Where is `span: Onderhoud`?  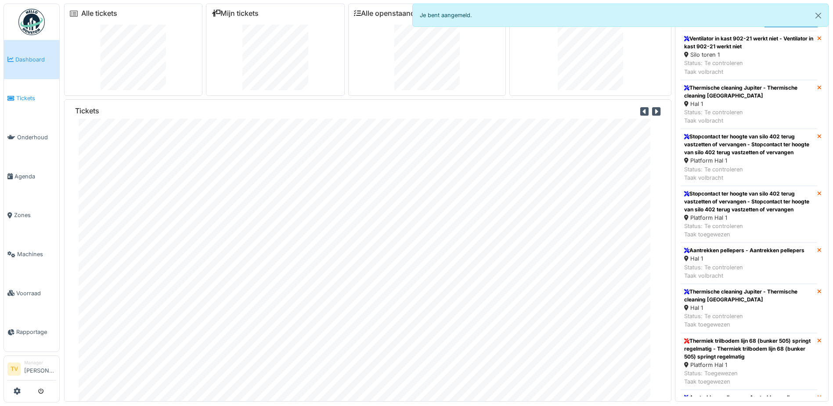
span: Onderhoud is located at coordinates (36, 137).